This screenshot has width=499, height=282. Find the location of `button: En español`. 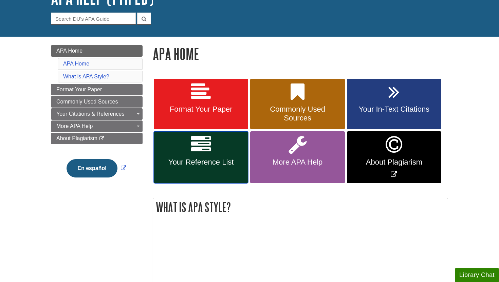

button: En español is located at coordinates (92, 168).